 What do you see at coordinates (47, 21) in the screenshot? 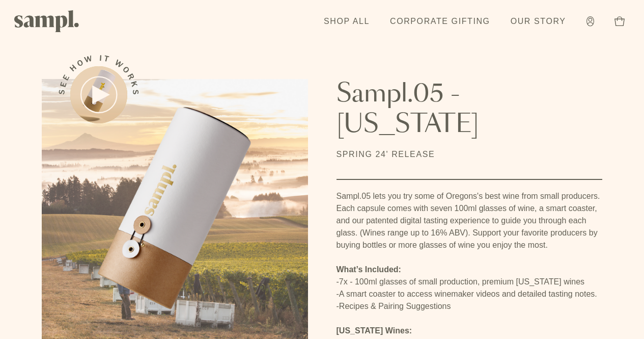
I see `img: Sampl logo` at bounding box center [47, 21].